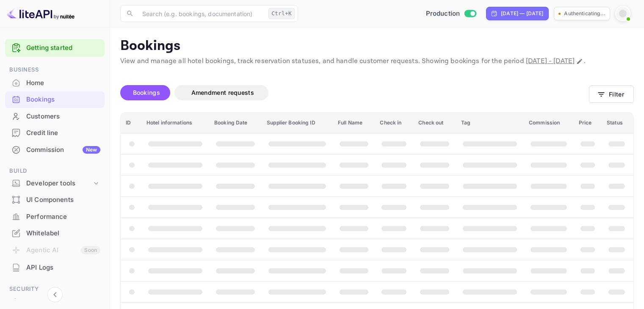 This screenshot has height=309, width=644. I want to click on div: Getting started, so click(55, 48).